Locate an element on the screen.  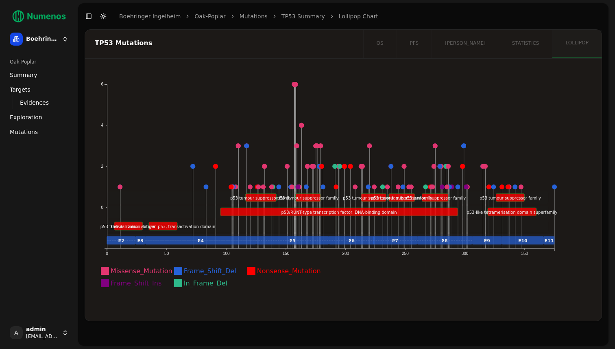
text: Nonsense_Mutation is located at coordinates (289, 271).